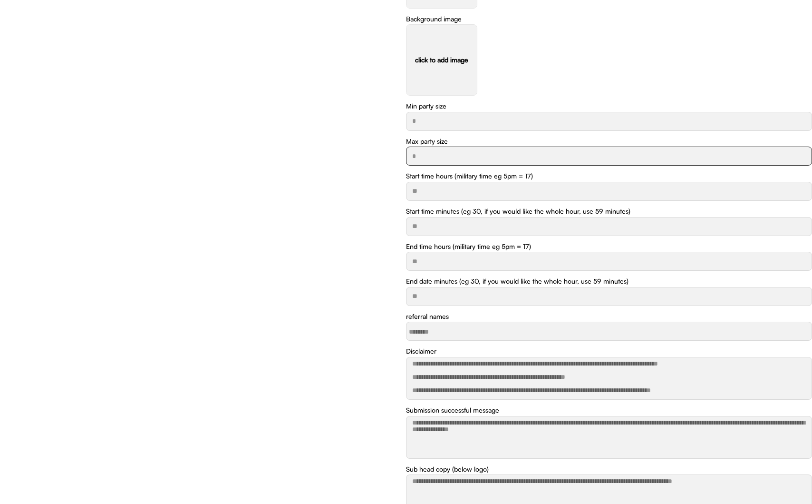 This screenshot has width=812, height=504. I want to click on div: End time hours (military time eg 5pm = 17), so click(469, 246).